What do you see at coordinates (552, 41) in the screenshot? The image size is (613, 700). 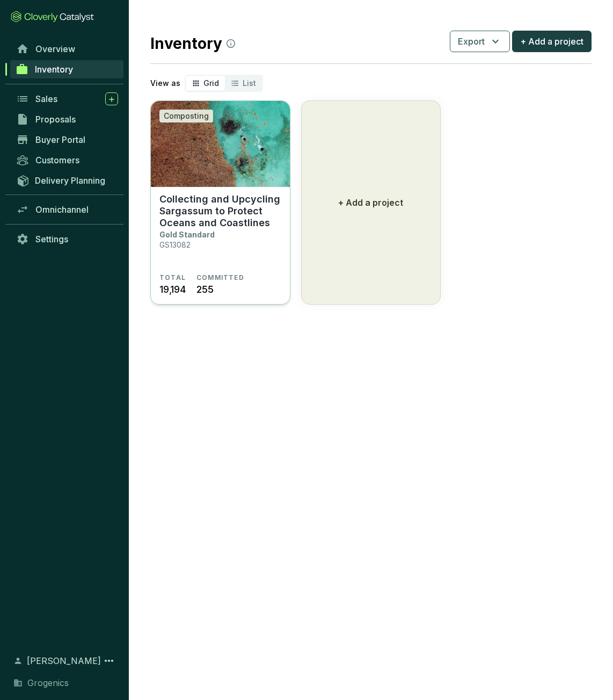 I see `span: + Add a project` at bounding box center [552, 41].